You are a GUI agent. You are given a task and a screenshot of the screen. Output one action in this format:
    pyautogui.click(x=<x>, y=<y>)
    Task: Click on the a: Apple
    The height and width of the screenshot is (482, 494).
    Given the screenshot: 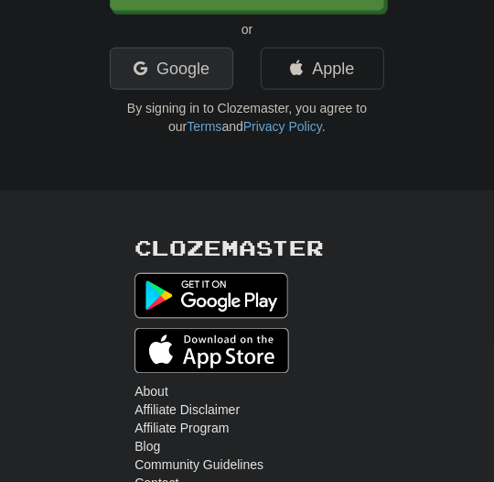 What is the action you would take?
    pyautogui.click(x=322, y=69)
    